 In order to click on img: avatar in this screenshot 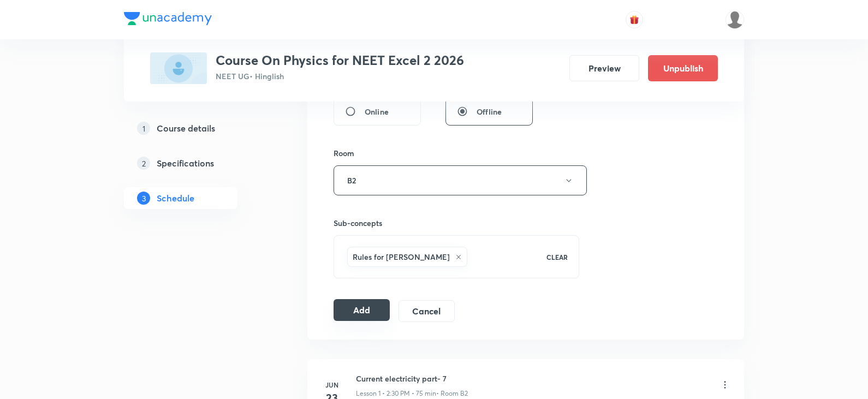, I will do `click(635, 20)`.